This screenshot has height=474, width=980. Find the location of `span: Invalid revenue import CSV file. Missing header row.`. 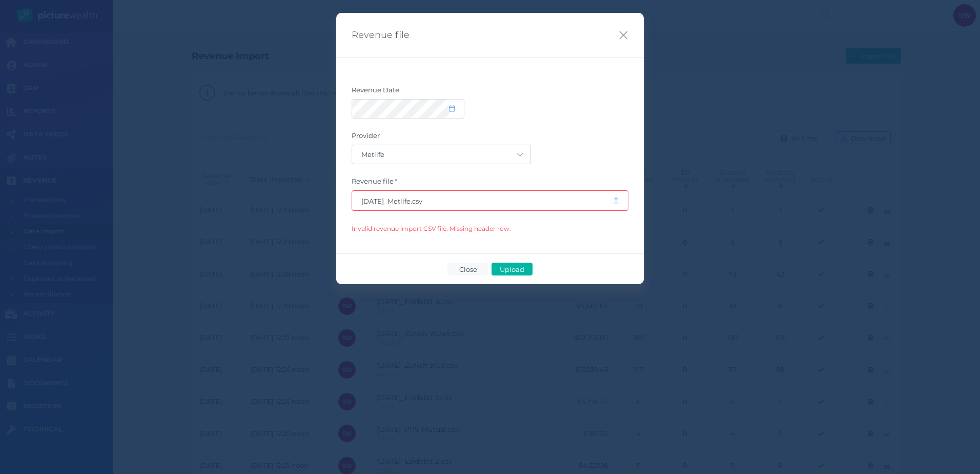

span: Invalid revenue import CSV file. Missing header row. is located at coordinates (431, 228).